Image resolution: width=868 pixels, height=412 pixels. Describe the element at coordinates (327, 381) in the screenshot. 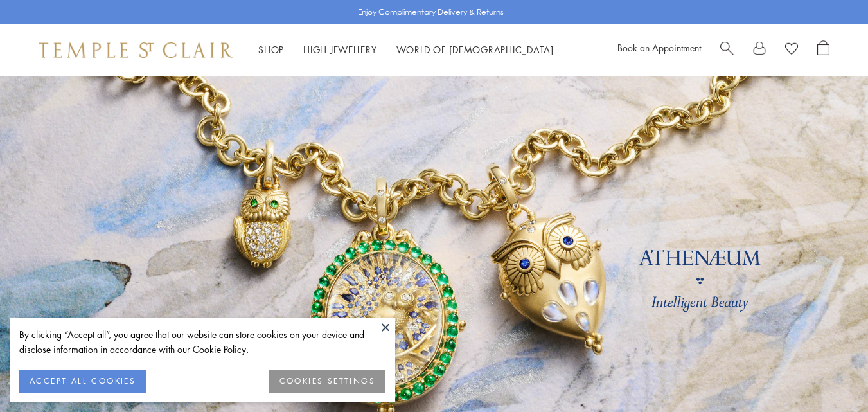

I see `button: COOKIES SETTINGS` at that location.